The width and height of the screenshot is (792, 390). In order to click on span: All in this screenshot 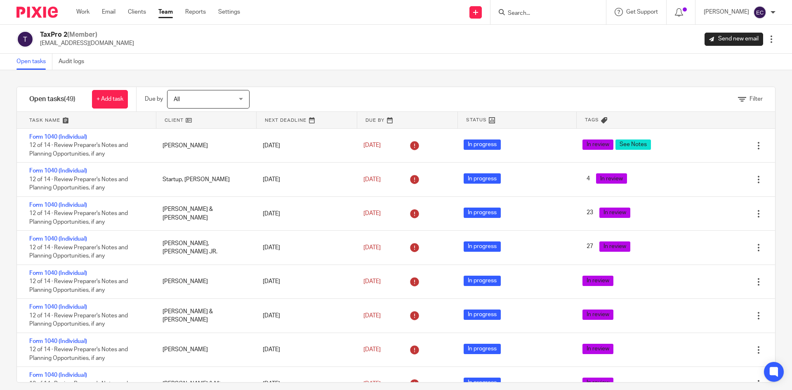, I will do `click(177, 99)`.